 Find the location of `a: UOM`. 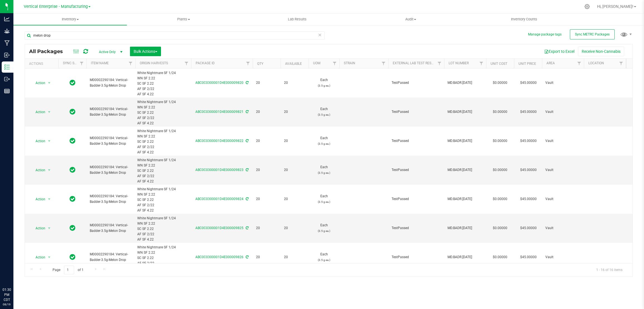

a: UOM is located at coordinates (317, 63).